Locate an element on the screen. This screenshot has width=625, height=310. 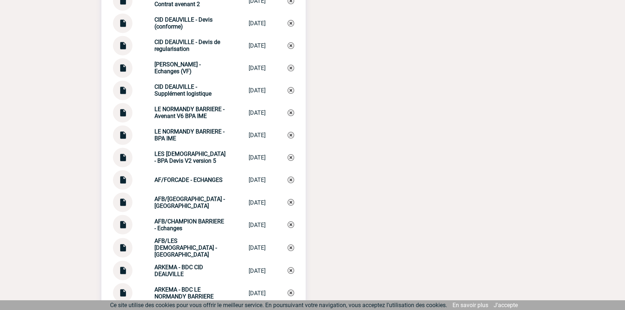
strong: CID DEAUVILLE - Supplément logistique is located at coordinates (183, 90).